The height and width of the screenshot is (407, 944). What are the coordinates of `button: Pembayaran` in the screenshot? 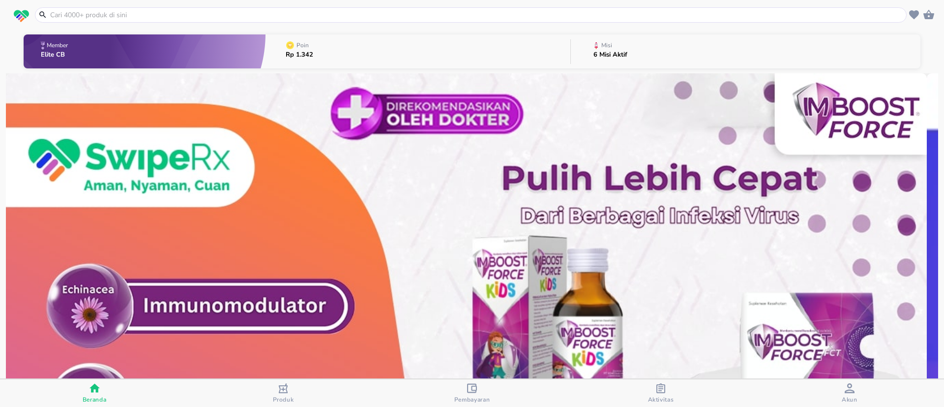 It's located at (472, 393).